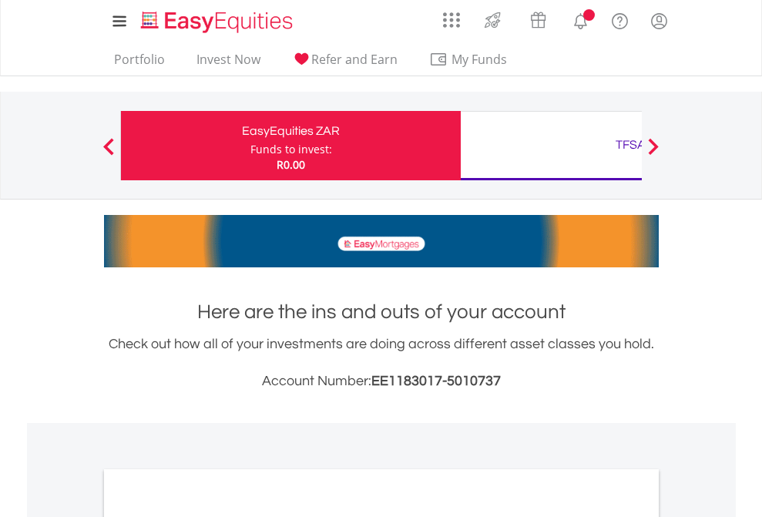 The image size is (762, 517). Describe the element at coordinates (381, 241) in the screenshot. I see `img: EasyMortage Promotion Banner` at that location.